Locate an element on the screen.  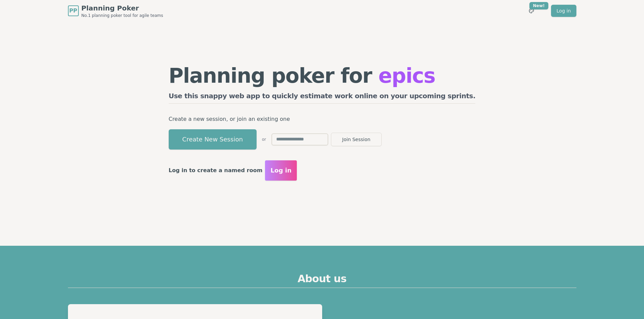
h2: About us is located at coordinates (322, 280).